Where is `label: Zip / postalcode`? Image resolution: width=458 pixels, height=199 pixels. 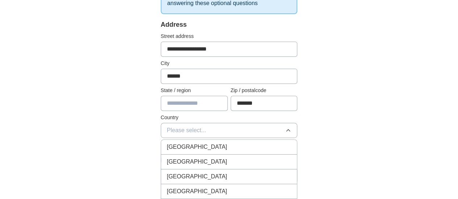
label: Zip / postalcode is located at coordinates (264, 90).